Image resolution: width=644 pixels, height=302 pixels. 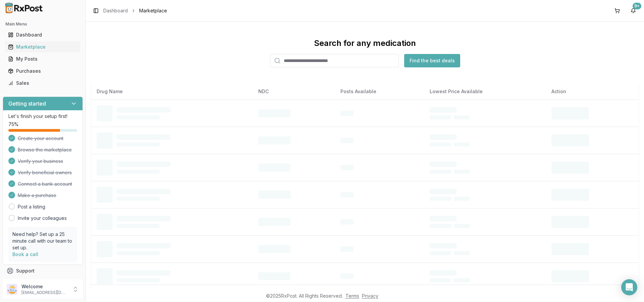 What do you see at coordinates (44, 149) in the screenshot?
I see `span: Browse the marketplace` at bounding box center [44, 149].